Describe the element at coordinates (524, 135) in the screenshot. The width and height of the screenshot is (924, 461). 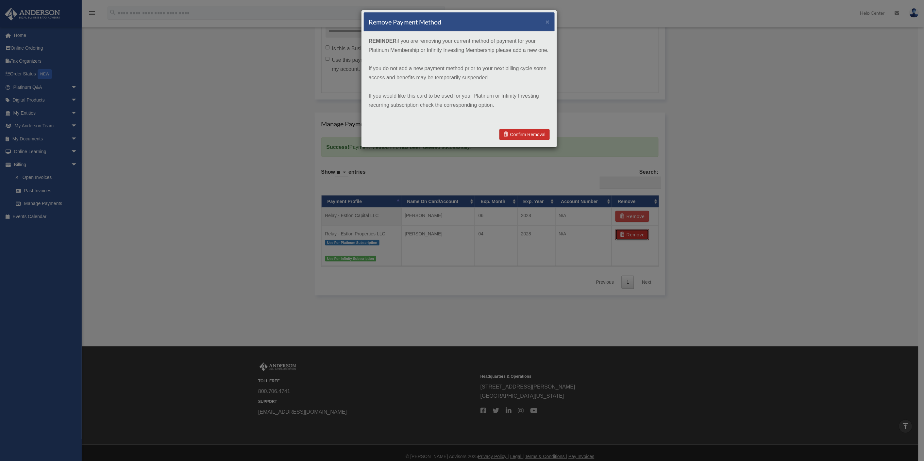
I see `a: Confirm Removal` at that location.